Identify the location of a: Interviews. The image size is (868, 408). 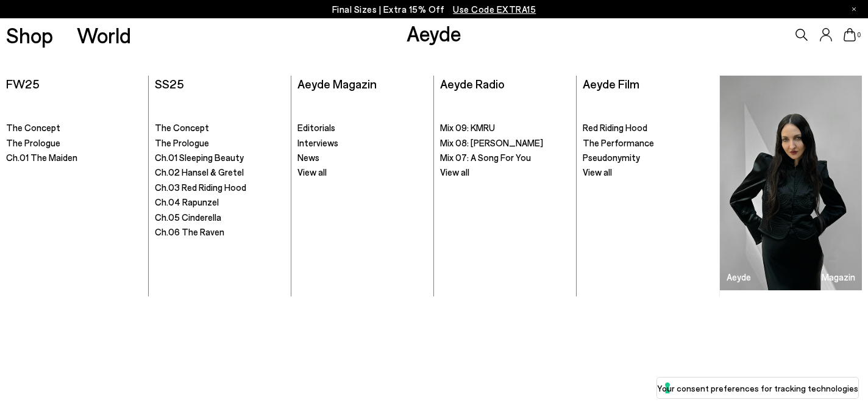
(362, 144).